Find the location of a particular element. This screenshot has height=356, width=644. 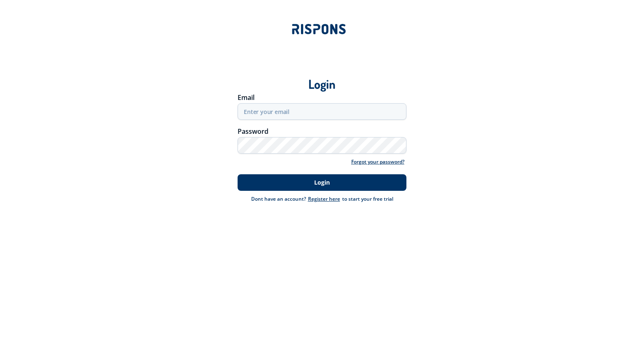

div: Password is located at coordinates (322, 131).